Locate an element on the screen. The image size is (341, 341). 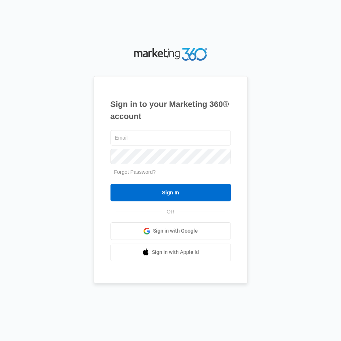
span: Sign in with Google is located at coordinates (175, 230).